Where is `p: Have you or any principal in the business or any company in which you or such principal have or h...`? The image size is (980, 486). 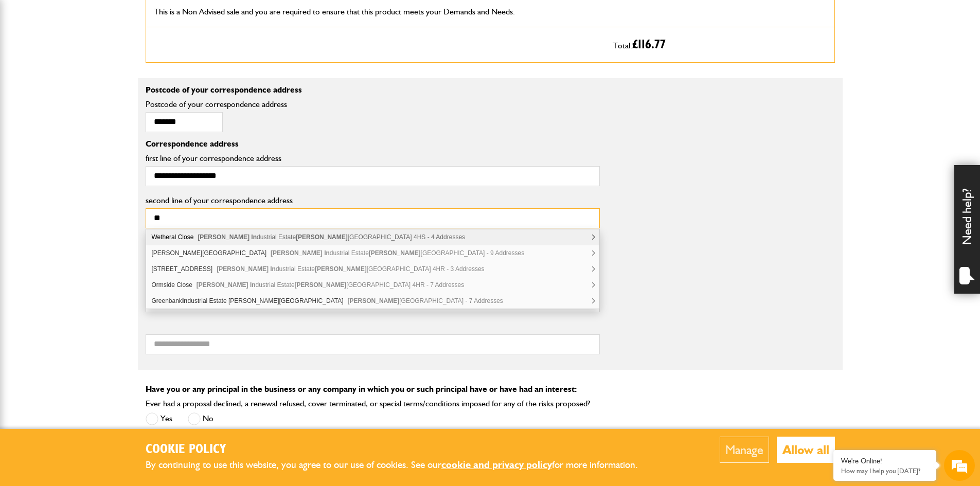 p: Have you or any principal in the business or any company in which you or such principal have or h... is located at coordinates (490, 389).